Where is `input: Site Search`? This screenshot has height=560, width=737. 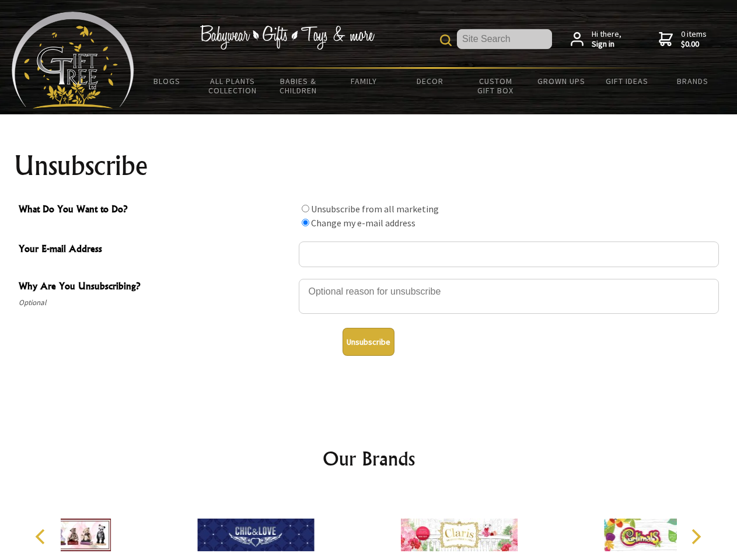 input: Site Search is located at coordinates (504, 39).